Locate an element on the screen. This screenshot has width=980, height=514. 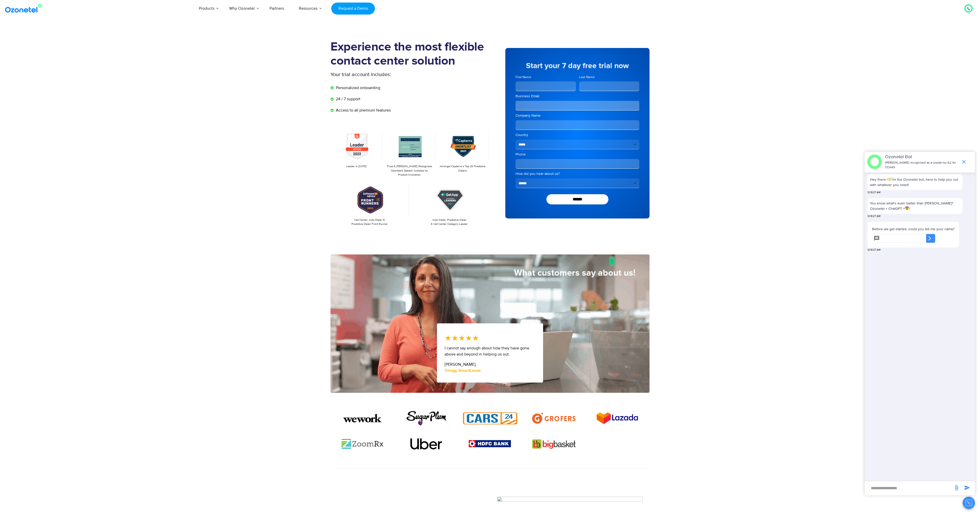
p: Your trial account includes: is located at coordinates (391, 75).